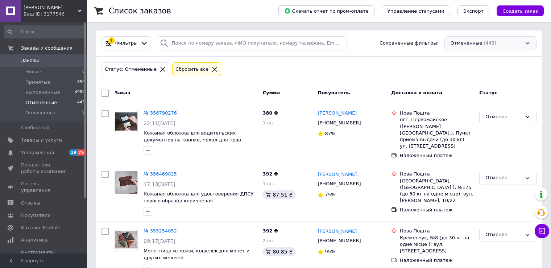 This screenshot has width=551, height=268. What do you see at coordinates (326, 11) in the screenshot?
I see `span: Скачать отчет по пром-оплате` at bounding box center [326, 11].